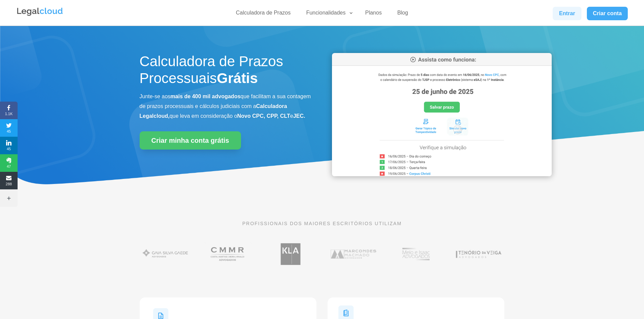  I want to click on h1: Calculadora de Prazos Processuais, so click(226, 72).